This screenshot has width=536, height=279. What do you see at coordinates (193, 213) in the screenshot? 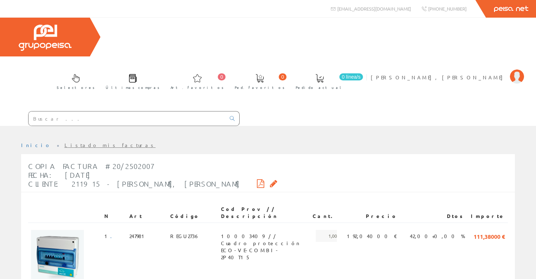
I see `th: Código` at bounding box center [193, 213].